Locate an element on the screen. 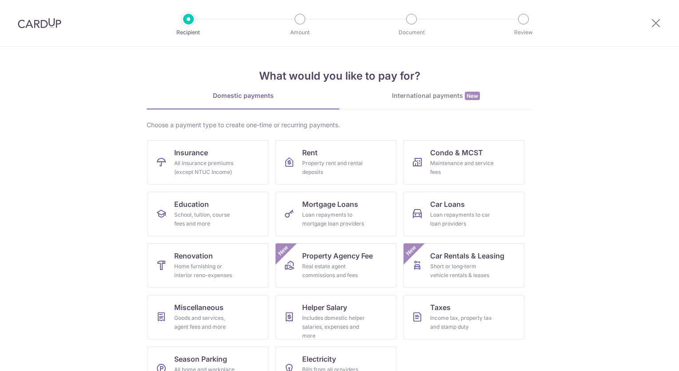 The image size is (679, 371). div: Domestic payments is located at coordinates (243, 96).